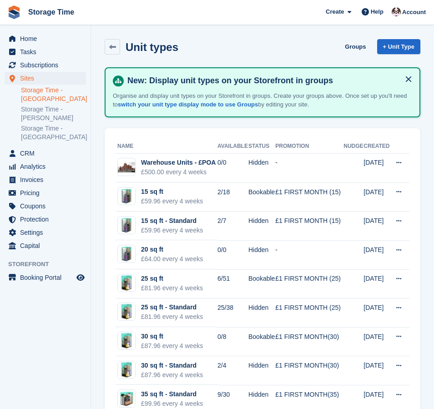 The height and width of the screenshot is (409, 434). What do you see at coordinates (172, 221) in the screenshot?
I see `div: 15 sq ft - Standard` at bounding box center [172, 221].